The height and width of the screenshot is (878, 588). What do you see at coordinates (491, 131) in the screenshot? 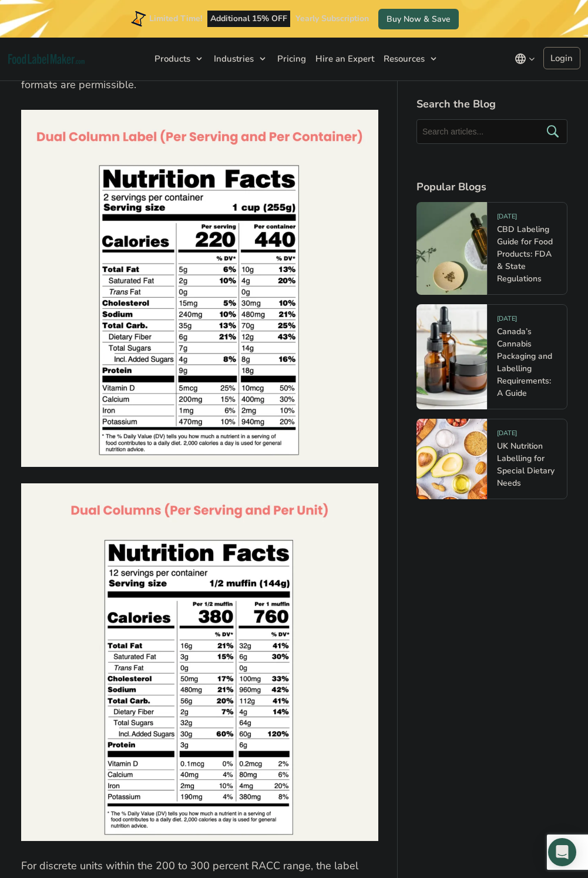
I see `input: Search articles...` at bounding box center [491, 131].